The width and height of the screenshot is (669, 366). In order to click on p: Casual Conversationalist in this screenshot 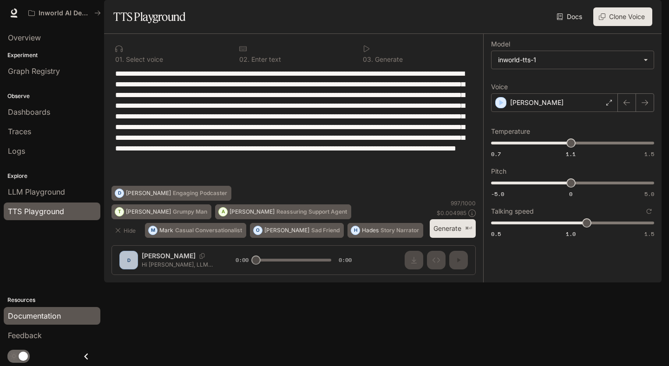, I will do `click(209, 231)`.